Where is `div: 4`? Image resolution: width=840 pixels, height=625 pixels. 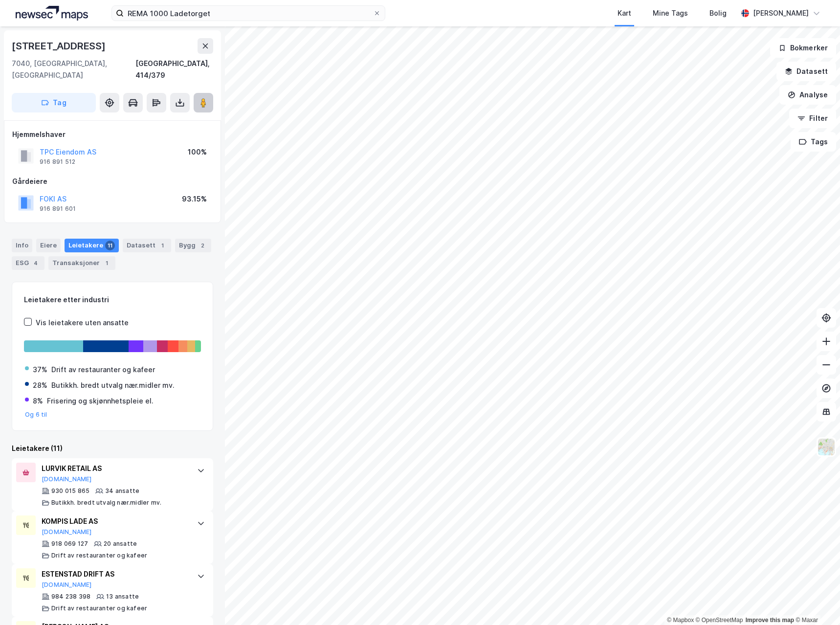
div: 4 is located at coordinates (36, 263).